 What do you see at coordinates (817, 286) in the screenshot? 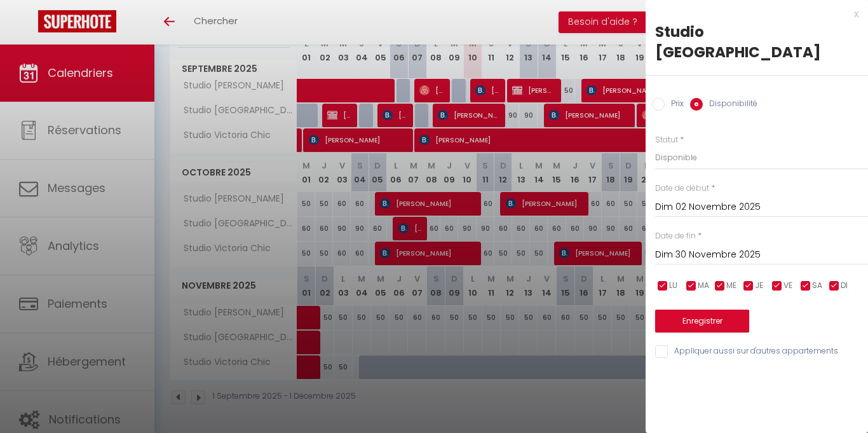
I see `span: SA` at bounding box center [817, 286].